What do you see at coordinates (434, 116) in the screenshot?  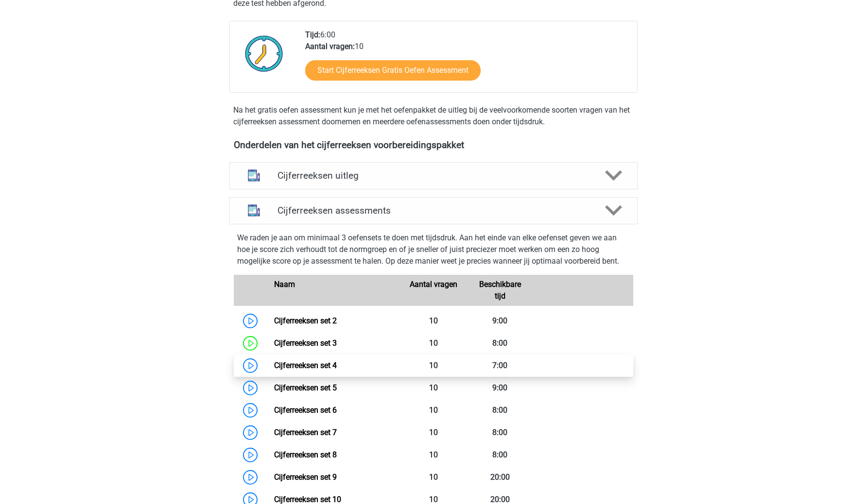 I see `div: Na het gratis oefen assessment kun je met het oefenpakket de uitleg bij de veelvoorkomende soorte...` at bounding box center [434, 116].